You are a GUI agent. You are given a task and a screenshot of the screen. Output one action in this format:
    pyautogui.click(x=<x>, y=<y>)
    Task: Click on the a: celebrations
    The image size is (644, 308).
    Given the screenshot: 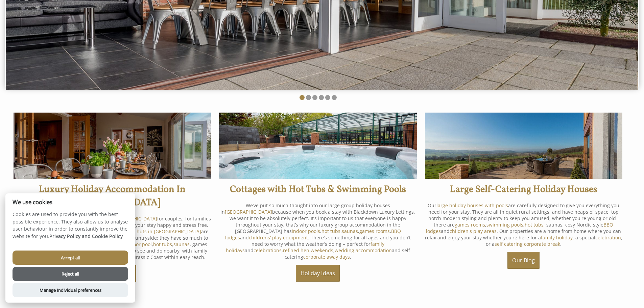 What is the action you would take?
    pyautogui.click(x=267, y=250)
    